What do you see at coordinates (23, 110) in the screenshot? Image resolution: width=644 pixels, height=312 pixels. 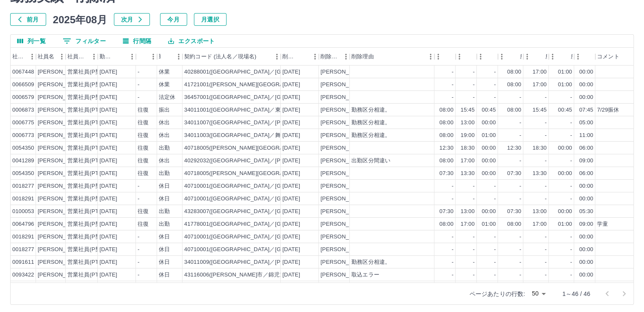 I see `div: 0006873` at bounding box center [23, 110].